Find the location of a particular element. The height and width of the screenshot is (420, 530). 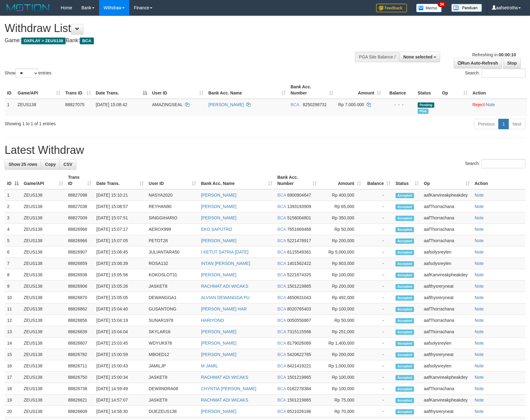

a: M JAMIL is located at coordinates (209, 366).